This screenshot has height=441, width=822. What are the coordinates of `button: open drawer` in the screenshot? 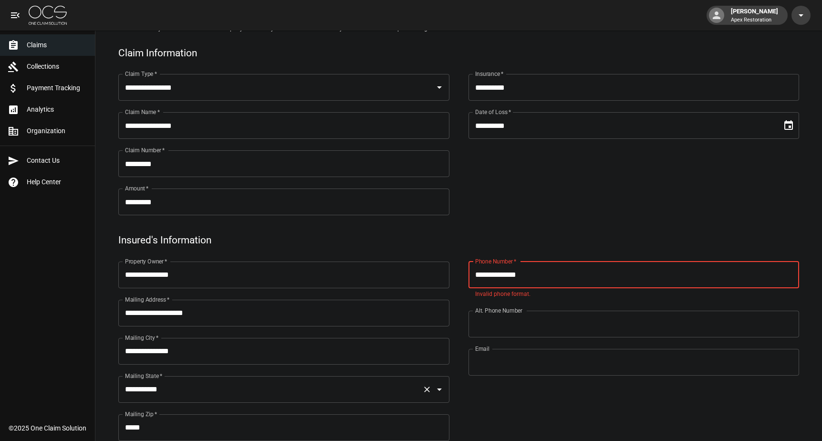 It's located at (15, 15).